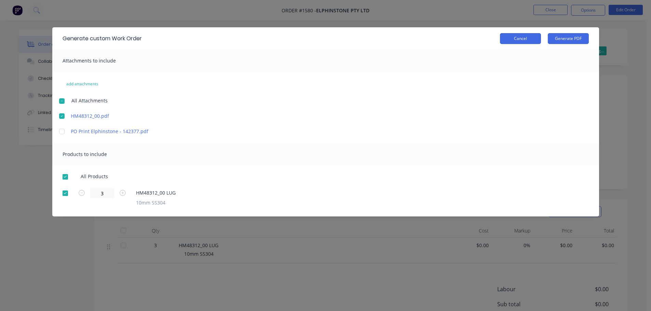 The width and height of the screenshot is (651, 311). Describe the element at coordinates (130, 116) in the screenshot. I see `a: HM48312_00.pdf` at that location.